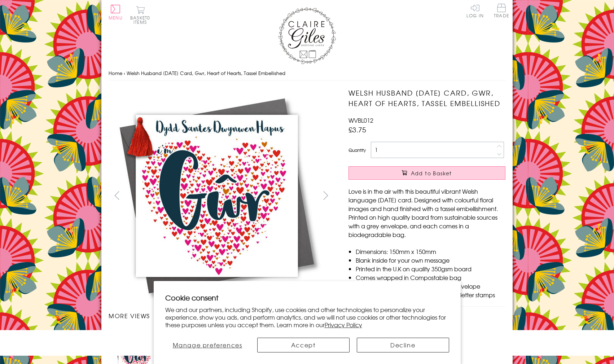 This screenshot has width=614, height=364. I want to click on span: Add to Basket, so click(431, 173).